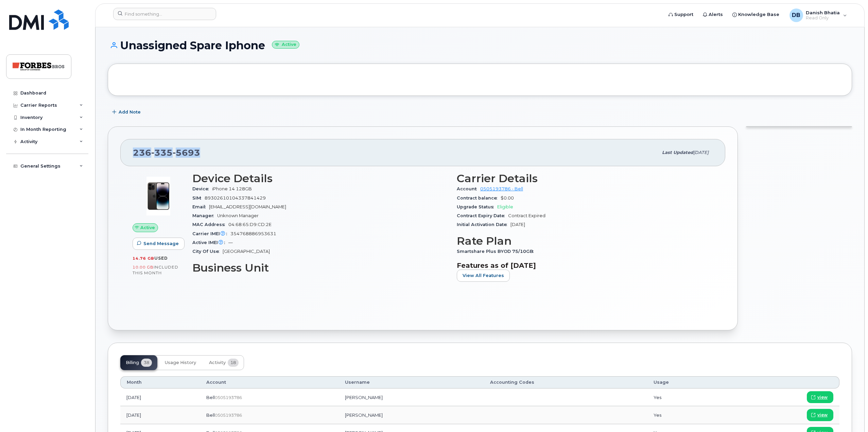  Describe the element at coordinates (199, 198) in the screenshot. I see `span: SIM` at that location.